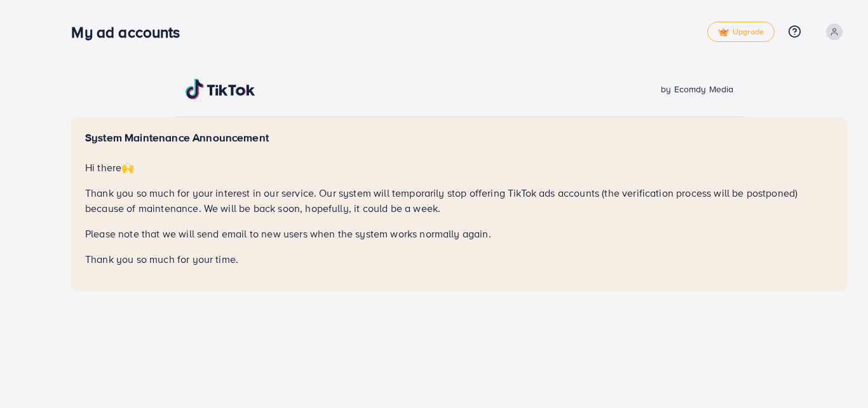 The width and height of the screenshot is (868, 408). What do you see at coordinates (459, 137) in the screenshot?
I see `h5: System Maintenance Announcement` at bounding box center [459, 137].